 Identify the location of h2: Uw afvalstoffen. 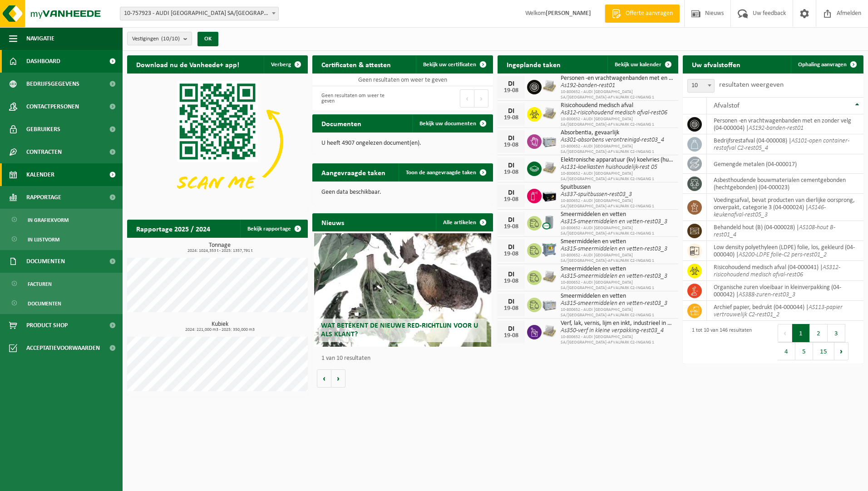
(716, 64).